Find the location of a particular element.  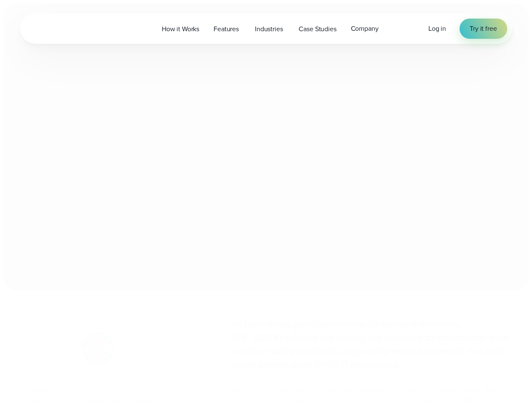

span: Case Studies is located at coordinates (317, 29).